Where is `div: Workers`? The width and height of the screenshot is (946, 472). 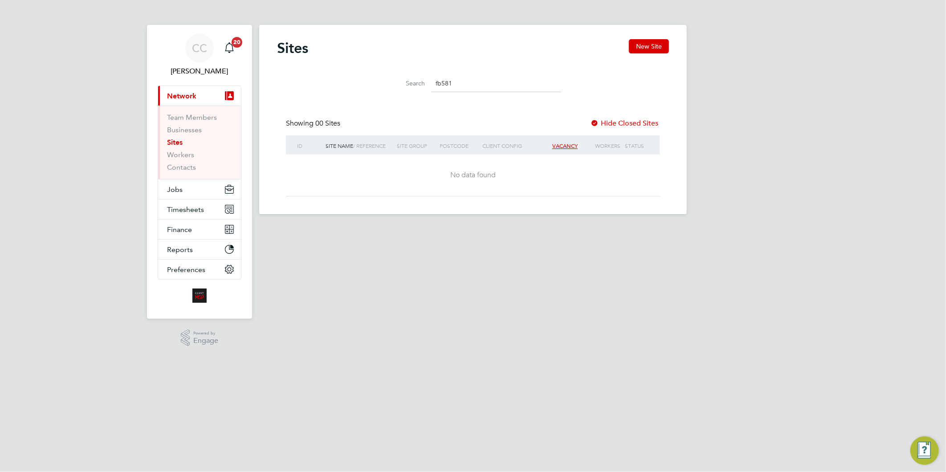 div: Workers is located at coordinates (601, 146).